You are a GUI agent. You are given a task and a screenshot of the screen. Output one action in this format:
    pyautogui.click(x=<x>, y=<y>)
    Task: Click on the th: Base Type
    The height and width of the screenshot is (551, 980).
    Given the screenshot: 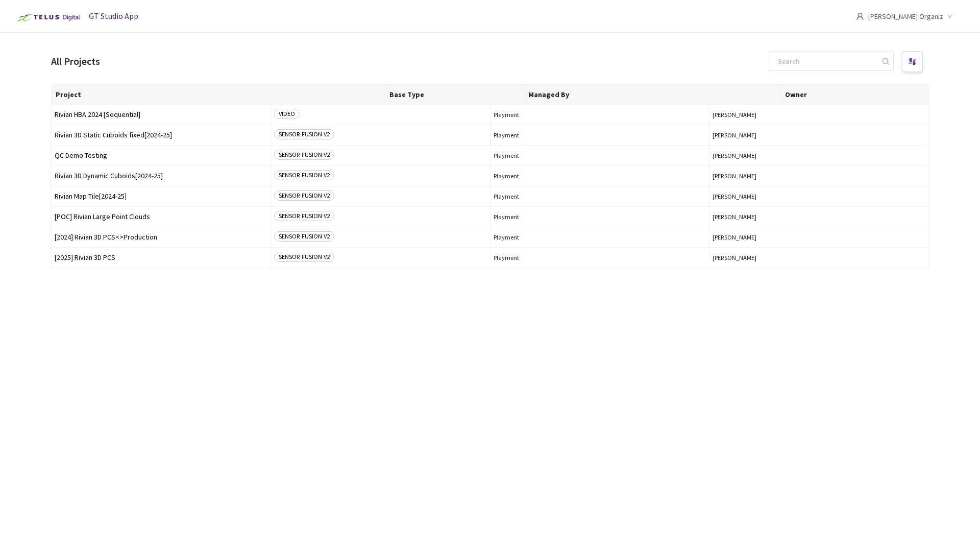 What is the action you would take?
    pyautogui.click(x=455, y=95)
    